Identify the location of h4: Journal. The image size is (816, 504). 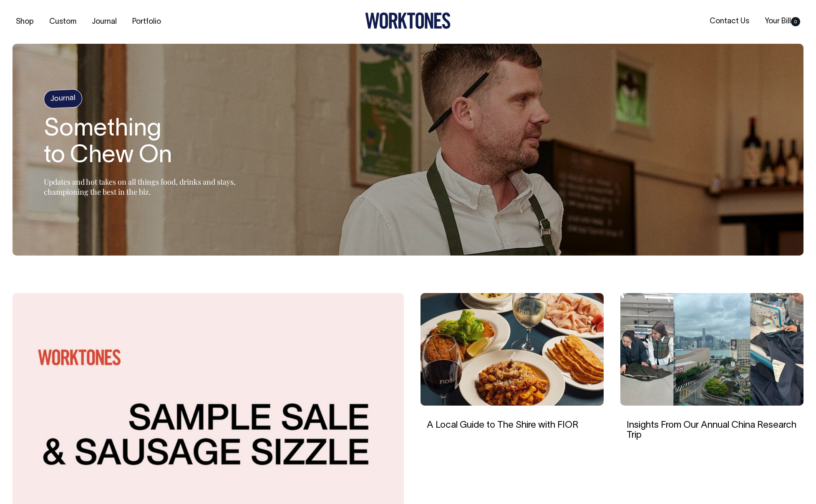
(63, 99).